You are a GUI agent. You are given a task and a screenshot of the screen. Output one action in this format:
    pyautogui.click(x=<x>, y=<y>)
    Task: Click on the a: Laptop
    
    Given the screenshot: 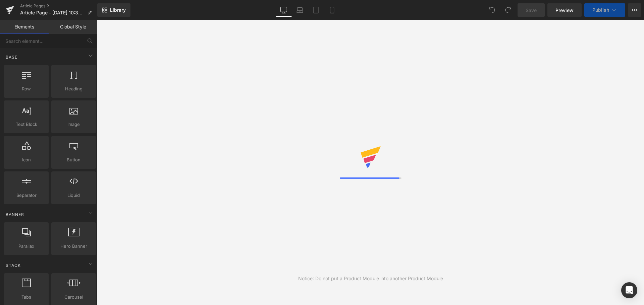 What is the action you would take?
    pyautogui.click(x=300, y=10)
    